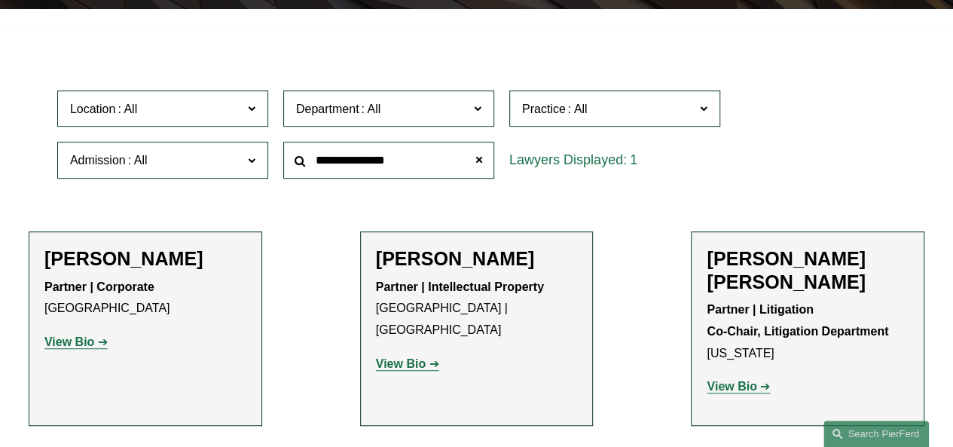 The height and width of the screenshot is (447, 953). What do you see at coordinates (876, 433) in the screenshot?
I see `a: Search this site` at bounding box center [876, 433].